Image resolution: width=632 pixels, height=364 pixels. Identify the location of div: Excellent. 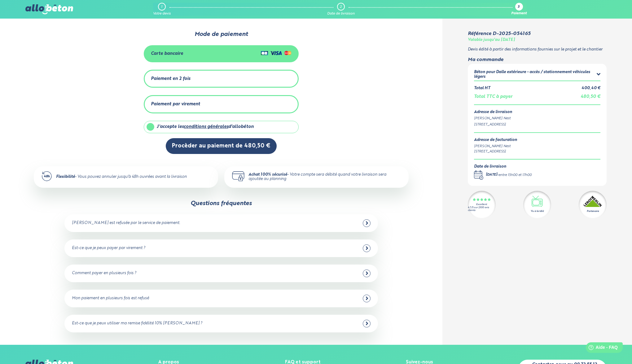
(482, 204).